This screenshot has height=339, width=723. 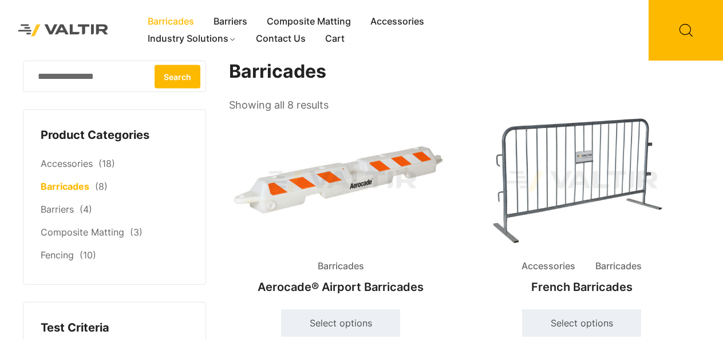 I want to click on a: Cart, so click(x=335, y=39).